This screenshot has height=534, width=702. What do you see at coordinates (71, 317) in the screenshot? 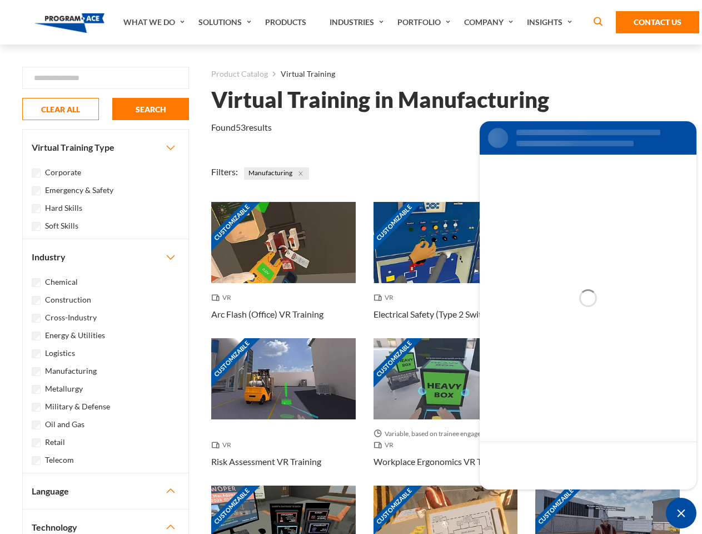
I see `label: Cross-Industry` at bounding box center [71, 317].